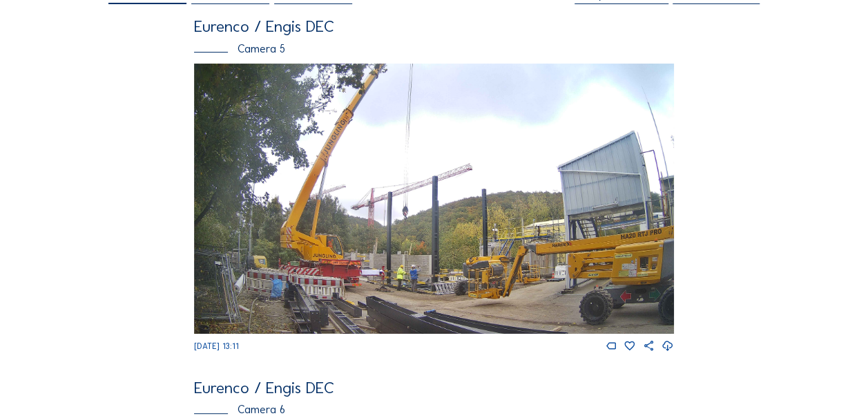 The image size is (868, 416). I want to click on div: Camera 5, so click(434, 48).